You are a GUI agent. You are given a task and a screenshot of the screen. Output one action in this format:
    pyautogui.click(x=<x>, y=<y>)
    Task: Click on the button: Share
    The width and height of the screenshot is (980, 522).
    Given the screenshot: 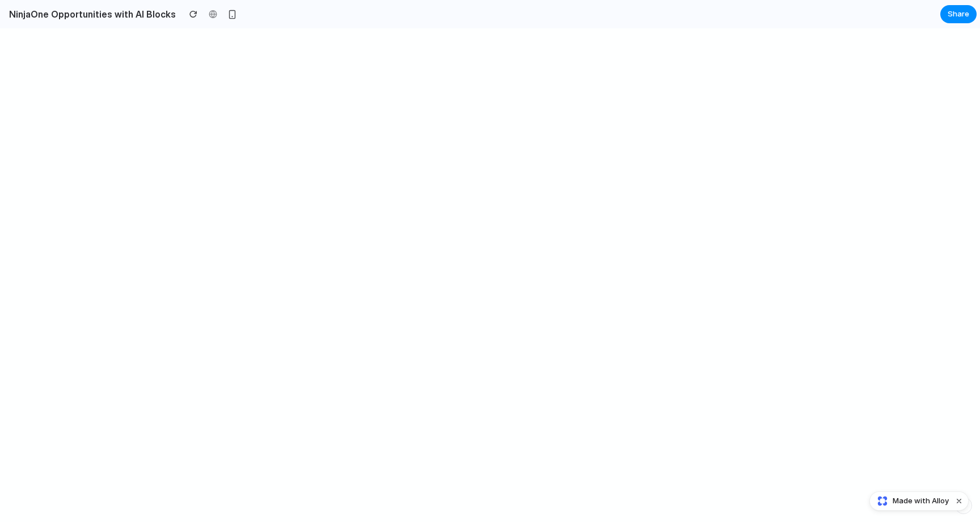 What is the action you would take?
    pyautogui.click(x=958, y=14)
    